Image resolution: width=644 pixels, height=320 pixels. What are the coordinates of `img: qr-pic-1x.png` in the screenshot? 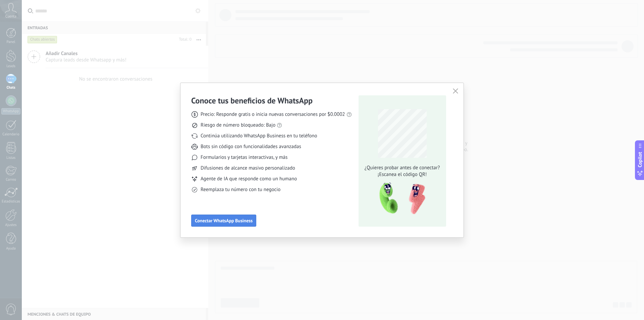 It's located at (400, 199).